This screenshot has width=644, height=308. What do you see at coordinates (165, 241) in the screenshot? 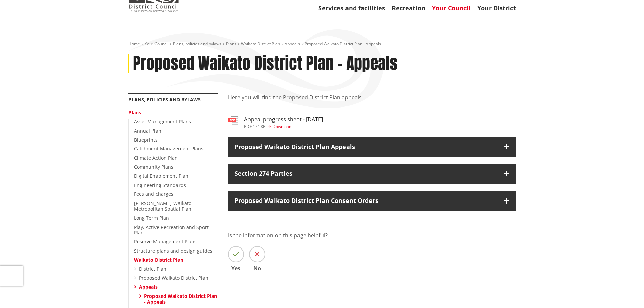
I see `a: Reserve Management Plans` at bounding box center [165, 241].